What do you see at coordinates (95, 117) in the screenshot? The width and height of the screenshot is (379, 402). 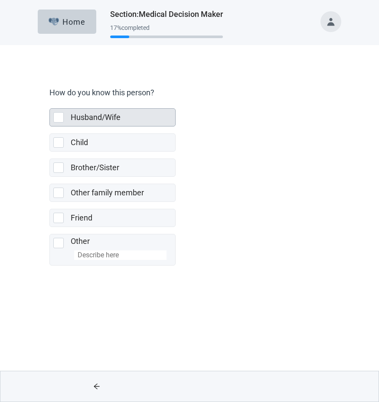 I see `label: Husband/Wife` at bounding box center [95, 117].